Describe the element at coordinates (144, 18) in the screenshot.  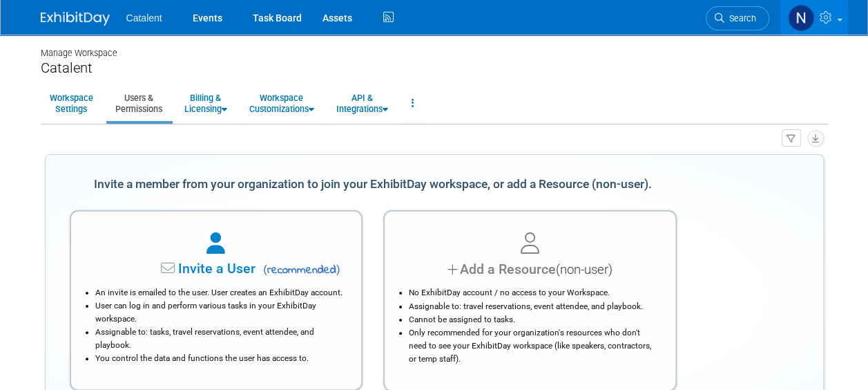
I see `span: Catalent` at that location.